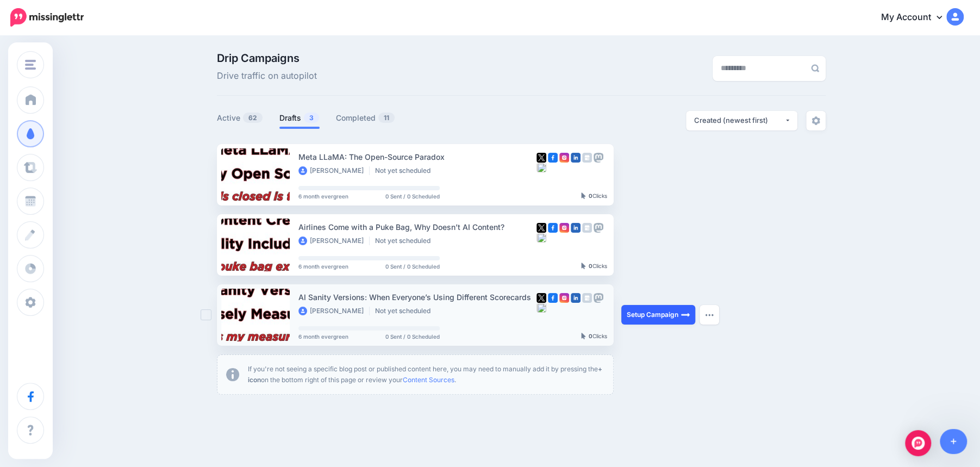 The image size is (980, 467). Describe the element at coordinates (816, 121) in the screenshot. I see `img: settings-grey.png` at that location.